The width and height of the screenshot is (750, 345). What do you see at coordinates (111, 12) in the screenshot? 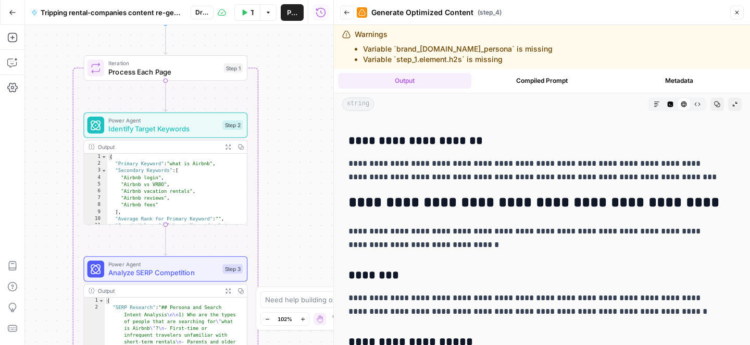
I see `span: Tripping rental-companies content re-generation` at bounding box center [111, 12].